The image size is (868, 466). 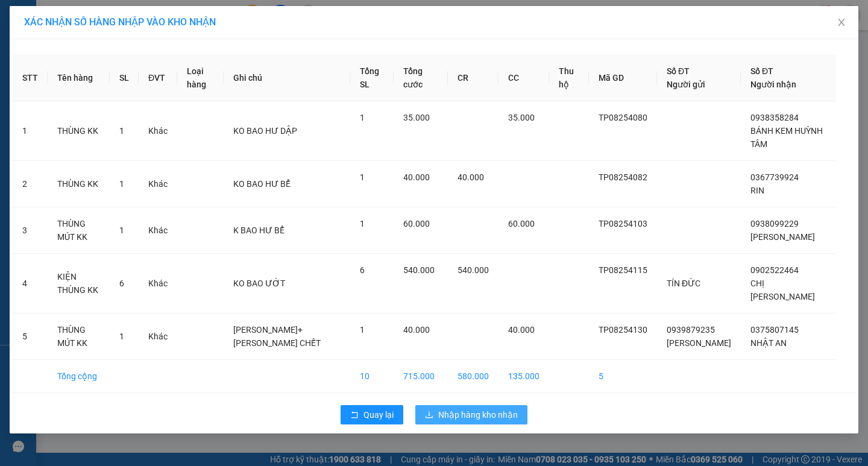 What do you see at coordinates (623, 78) in the screenshot?
I see `th: Mã GD` at bounding box center [623, 78].